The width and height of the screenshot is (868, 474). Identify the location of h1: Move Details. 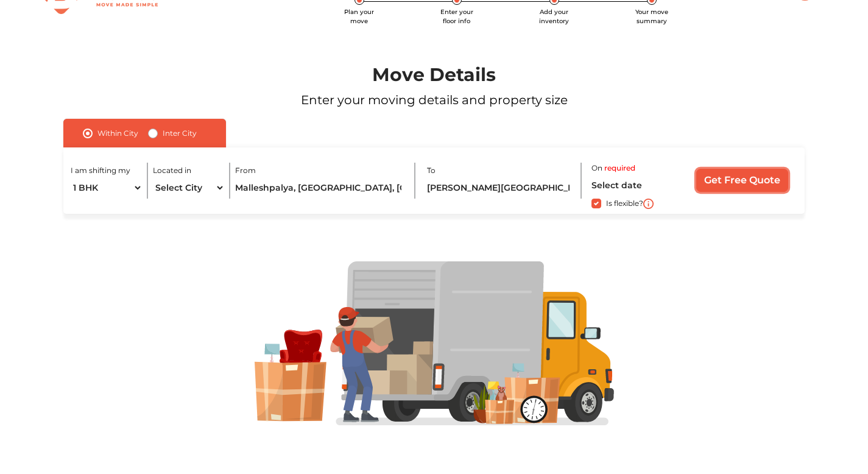
(434, 75).